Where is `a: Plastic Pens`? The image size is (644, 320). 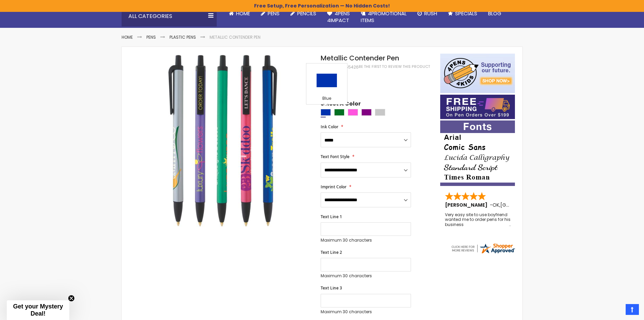
a: Plastic Pens is located at coordinates (183, 37).